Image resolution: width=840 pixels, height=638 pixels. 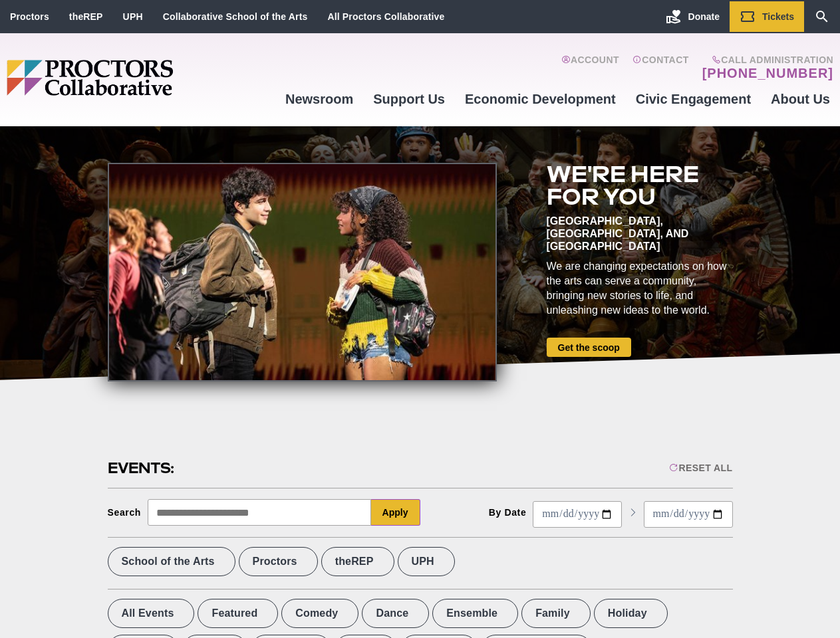 What do you see at coordinates (141, 77) in the screenshot?
I see `img: Proctors logo` at bounding box center [141, 77].